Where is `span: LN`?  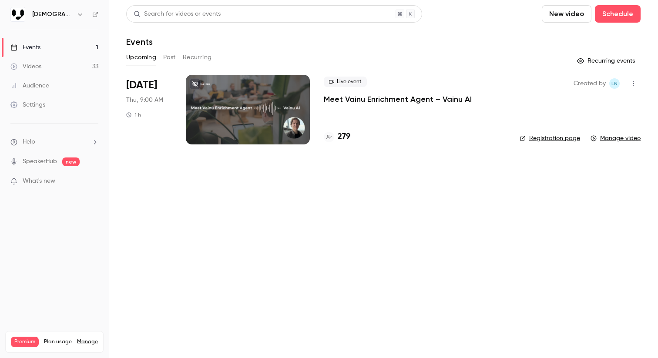 span: LN is located at coordinates (614, 84).